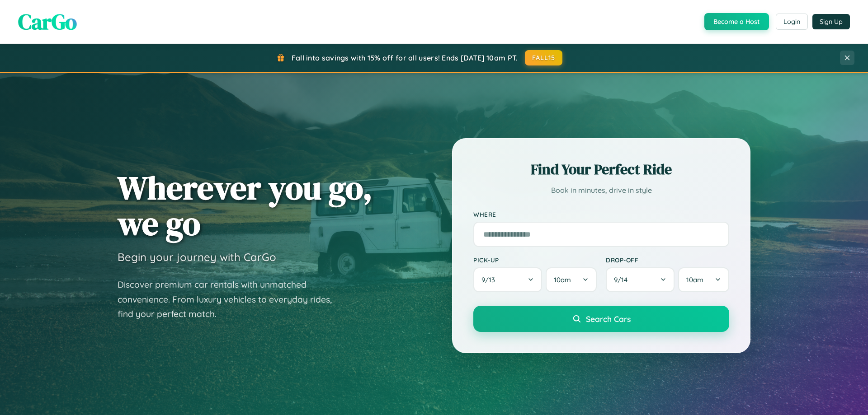 This screenshot has width=868, height=415. I want to click on button: Login, so click(792, 22).